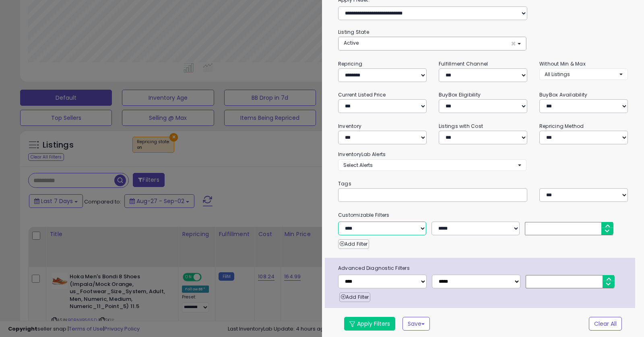 The image size is (644, 337). What do you see at coordinates (362, 154) in the screenshot?
I see `small: InventoryLab Alerts` at bounding box center [362, 154].